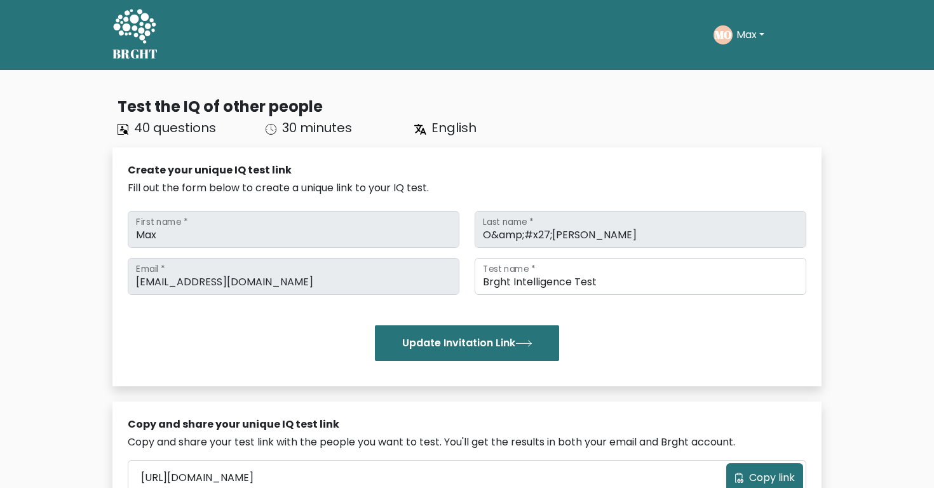  I want to click on h5: BRGHT, so click(135, 54).